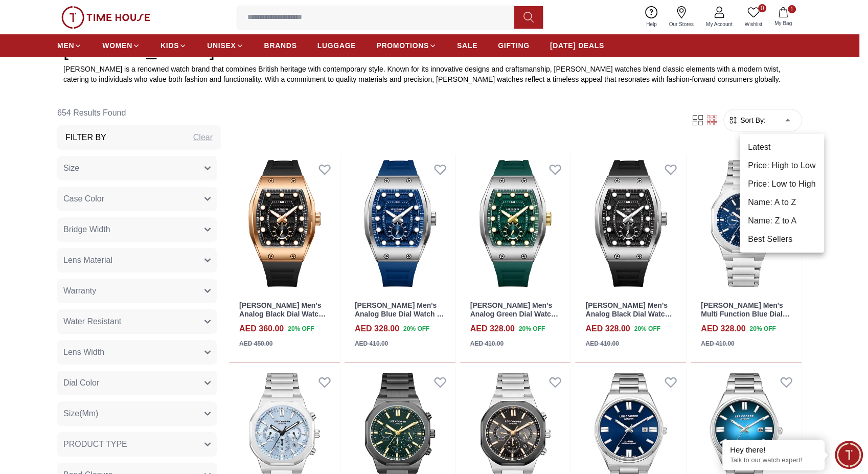 The image size is (868, 474). I want to click on li: Price: High to Low, so click(782, 165).